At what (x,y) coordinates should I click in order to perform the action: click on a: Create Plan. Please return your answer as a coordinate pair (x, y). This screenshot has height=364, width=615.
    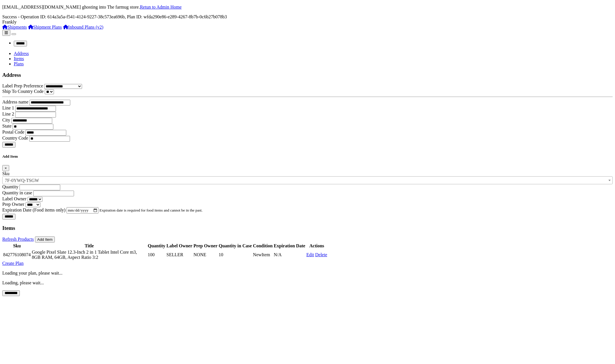
    Looking at the image, I should click on (13, 263).